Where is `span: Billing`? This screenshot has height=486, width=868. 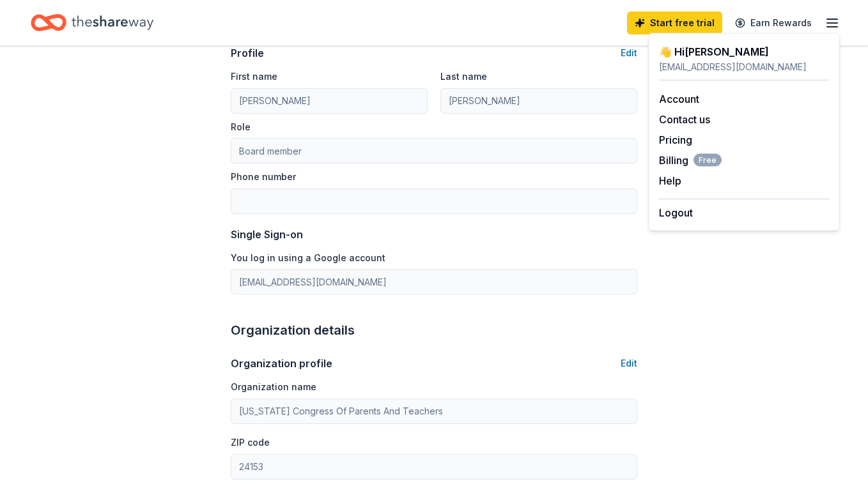
span: Billing is located at coordinates (690, 161).